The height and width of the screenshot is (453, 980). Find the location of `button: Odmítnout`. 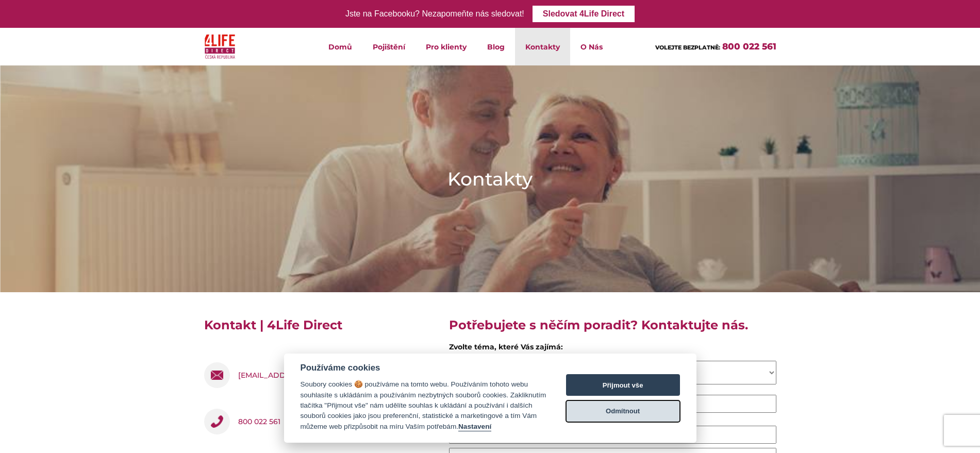

button: Odmítnout is located at coordinates (623, 411).